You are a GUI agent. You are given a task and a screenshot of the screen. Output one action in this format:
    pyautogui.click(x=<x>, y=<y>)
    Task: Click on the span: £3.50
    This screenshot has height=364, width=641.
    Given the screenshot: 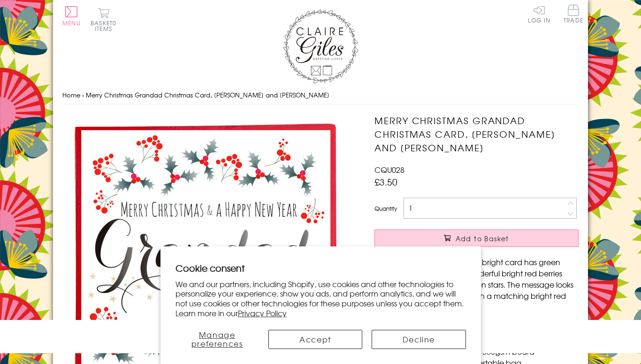 What is the action you would take?
    pyautogui.click(x=386, y=182)
    